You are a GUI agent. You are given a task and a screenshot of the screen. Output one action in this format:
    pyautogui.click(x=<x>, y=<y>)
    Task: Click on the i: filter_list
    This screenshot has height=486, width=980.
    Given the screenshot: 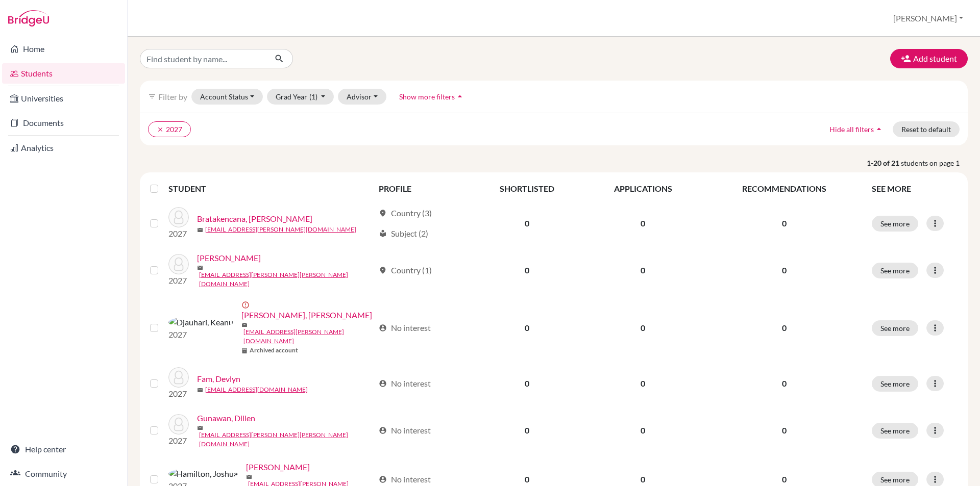 What is the action you would take?
    pyautogui.click(x=152, y=96)
    